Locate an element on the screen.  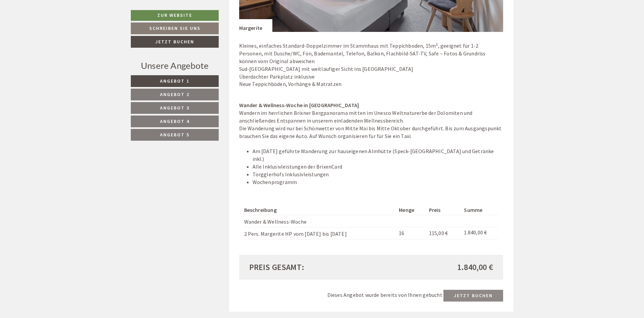
span: Angebot 2 is located at coordinates (174, 94).